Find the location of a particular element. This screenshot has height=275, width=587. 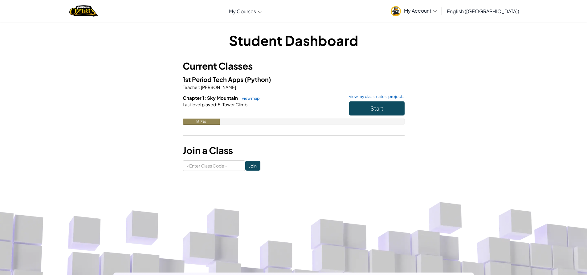

button: Start is located at coordinates (377, 108).